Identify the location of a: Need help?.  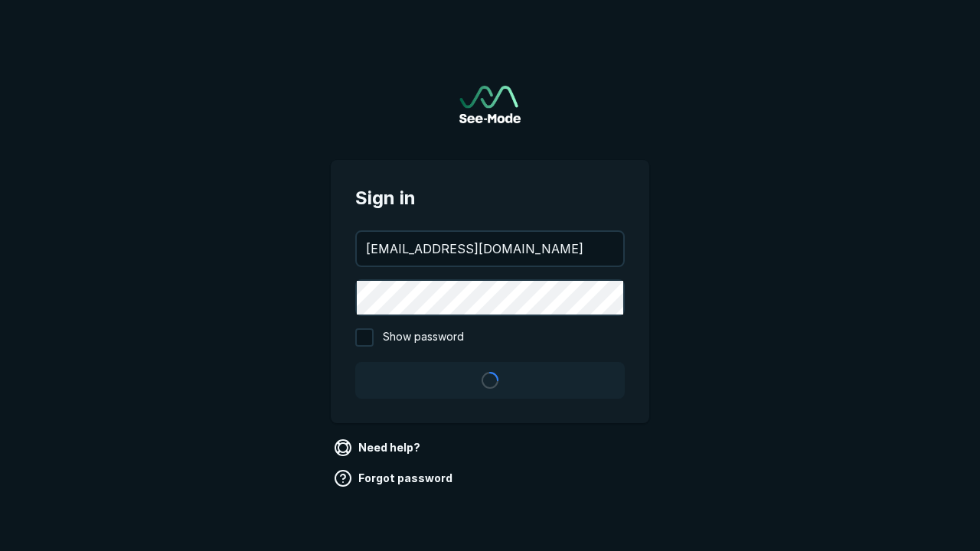
(378, 448).